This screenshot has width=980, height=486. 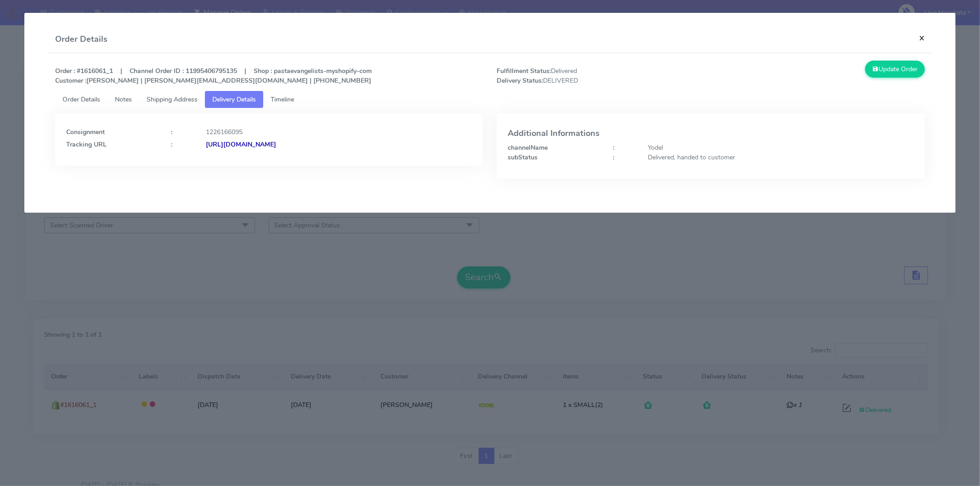 What do you see at coordinates (81, 39) in the screenshot?
I see `h4: Order Details` at bounding box center [81, 39].